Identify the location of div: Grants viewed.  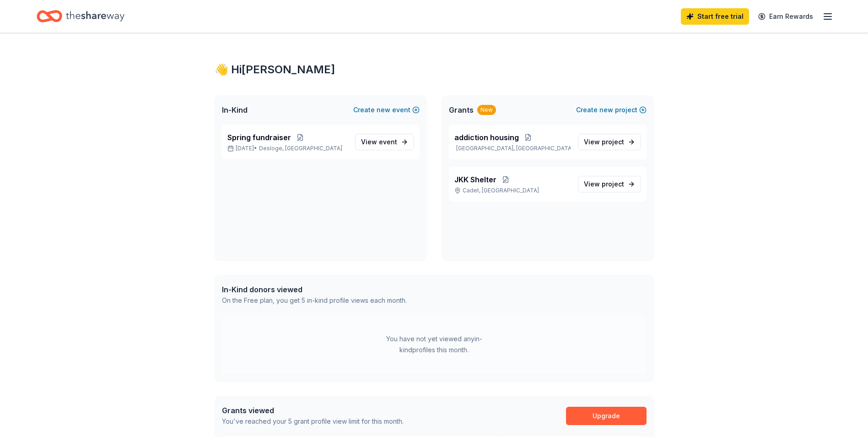
(312, 411).